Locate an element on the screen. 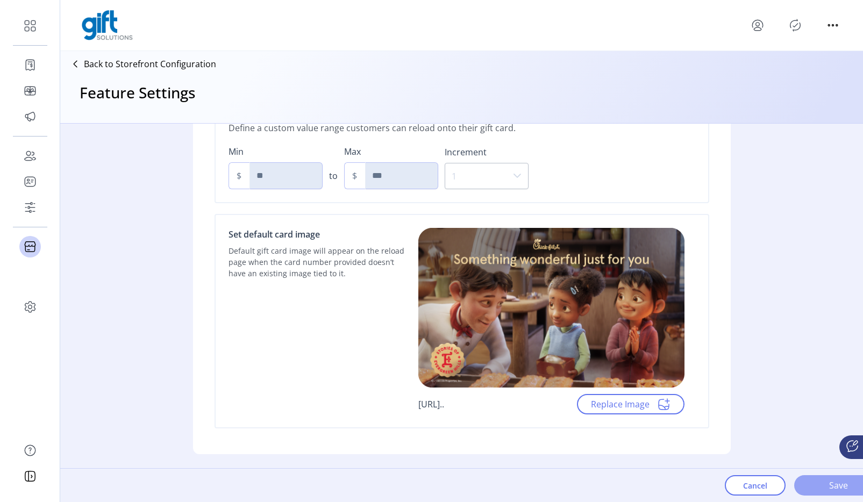 The image size is (863, 502). h3: Feature Settings is located at coordinates (138, 92).